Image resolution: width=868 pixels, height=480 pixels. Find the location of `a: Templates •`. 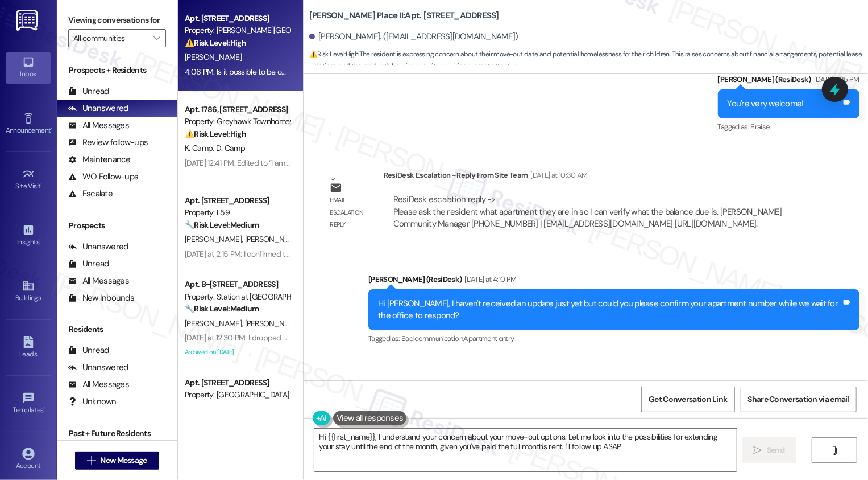

a: Templates • is located at coordinates (28, 403).